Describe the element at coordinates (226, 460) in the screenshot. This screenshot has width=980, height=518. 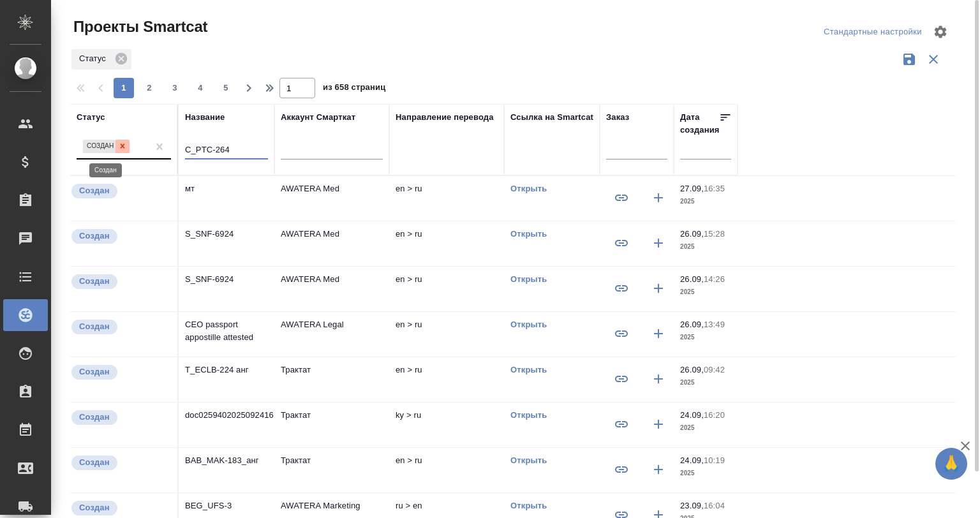
I see `p: BAB_MAK-183_анг` at that location.